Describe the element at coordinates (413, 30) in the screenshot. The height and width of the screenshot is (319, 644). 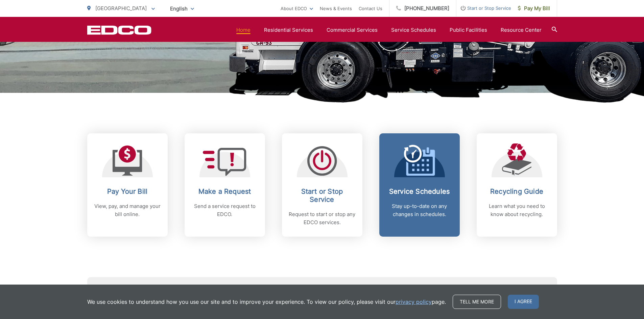
I see `a: Service Schedules` at that location.